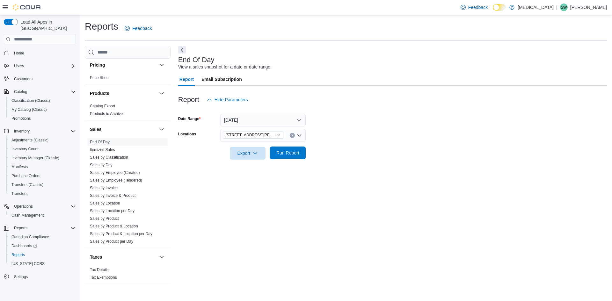  Describe the element at coordinates (104, 219) in the screenshot. I see `a: Sales by Product` at that location.